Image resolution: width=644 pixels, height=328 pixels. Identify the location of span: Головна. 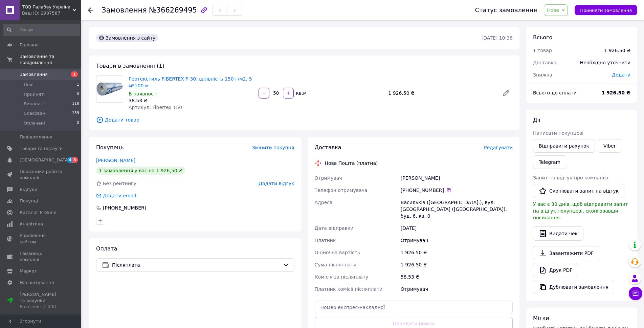
(29, 45).